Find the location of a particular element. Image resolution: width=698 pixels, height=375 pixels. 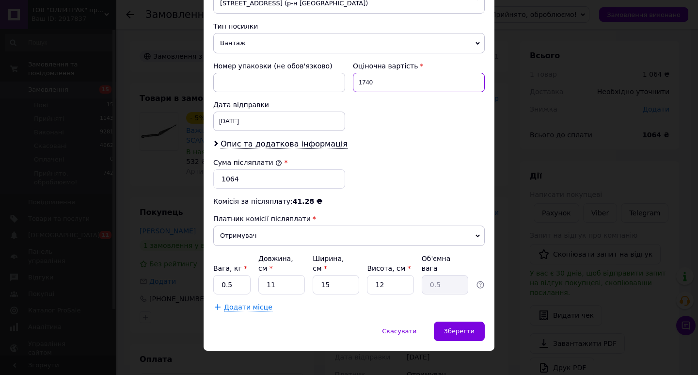

span: Додати місце is located at coordinates (248, 307).